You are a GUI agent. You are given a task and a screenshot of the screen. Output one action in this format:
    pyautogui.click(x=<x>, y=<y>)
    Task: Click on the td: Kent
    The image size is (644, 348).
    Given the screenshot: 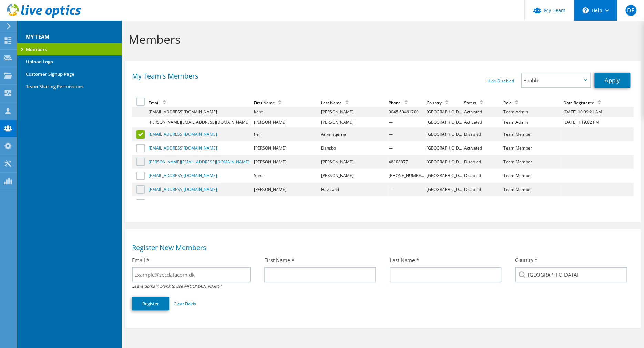 What is the action you would take?
    pyautogui.click(x=286, y=112)
    